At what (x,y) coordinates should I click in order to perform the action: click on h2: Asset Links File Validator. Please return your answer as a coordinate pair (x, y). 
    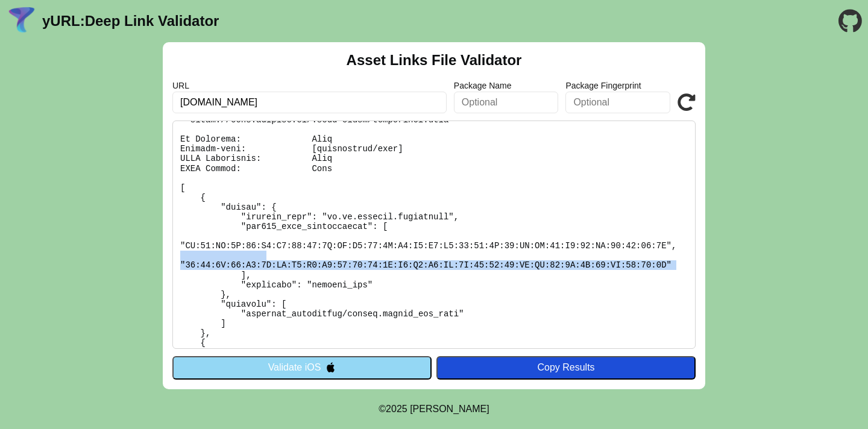
    Looking at the image, I should click on (434, 60).